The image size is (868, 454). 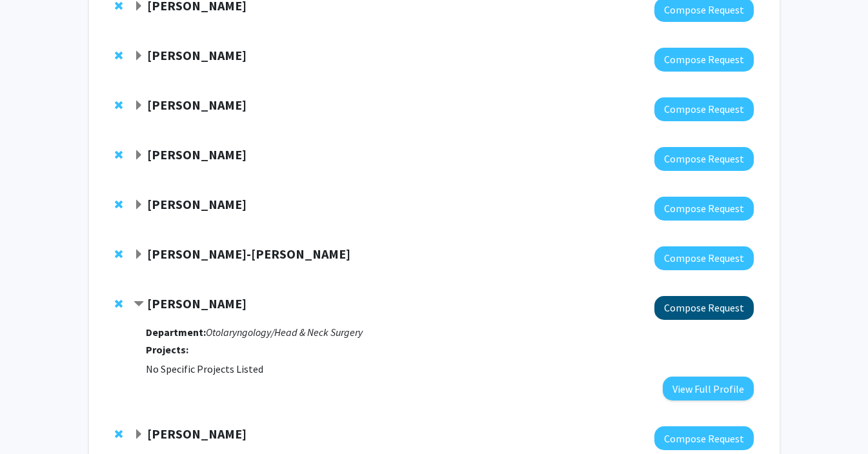 What do you see at coordinates (139, 255) in the screenshot?
I see `span: Expand Chang-Gyu Hahn Bookmark` at bounding box center [139, 255].